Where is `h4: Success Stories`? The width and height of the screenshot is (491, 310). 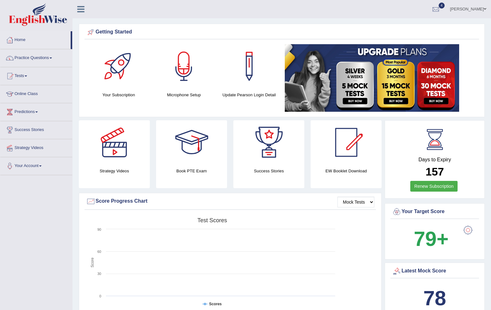 h4: Success Stories is located at coordinates (269, 171).